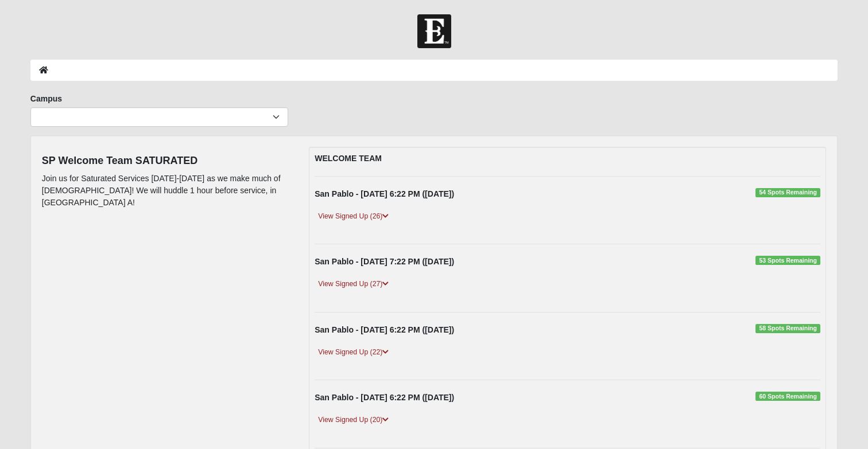  What do you see at coordinates (348, 158) in the screenshot?
I see `strong: WELCOME TEAM` at bounding box center [348, 158].